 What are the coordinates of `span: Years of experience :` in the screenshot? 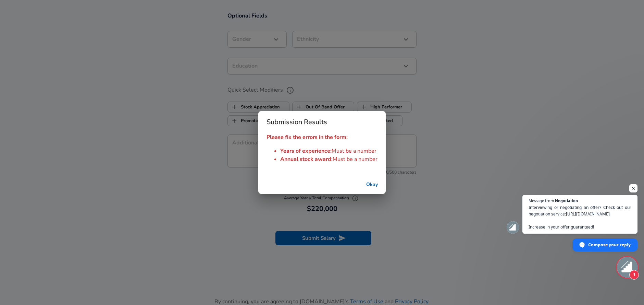 It's located at (306, 150).